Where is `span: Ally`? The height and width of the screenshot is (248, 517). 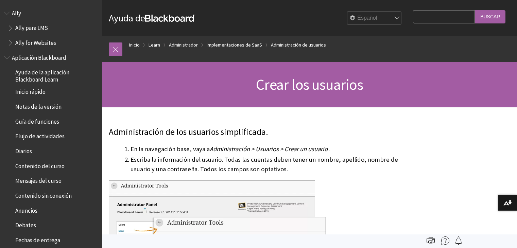
span: Ally is located at coordinates (16, 12).